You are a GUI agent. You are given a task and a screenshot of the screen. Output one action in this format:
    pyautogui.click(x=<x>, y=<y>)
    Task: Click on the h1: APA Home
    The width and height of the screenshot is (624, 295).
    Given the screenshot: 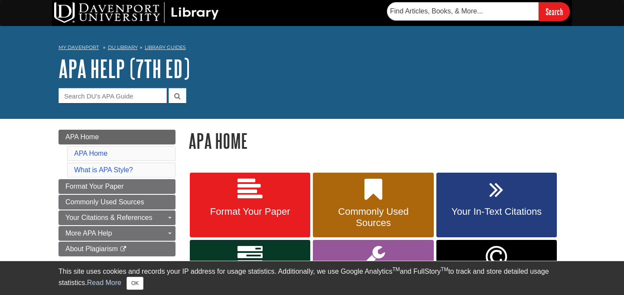 What is the action you would take?
    pyautogui.click(x=377, y=141)
    